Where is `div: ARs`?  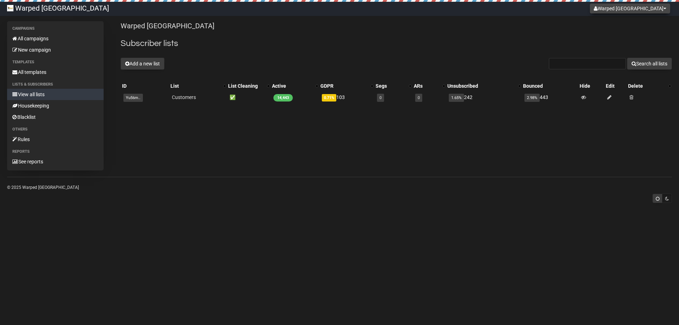
div: ARs is located at coordinates (426, 86).